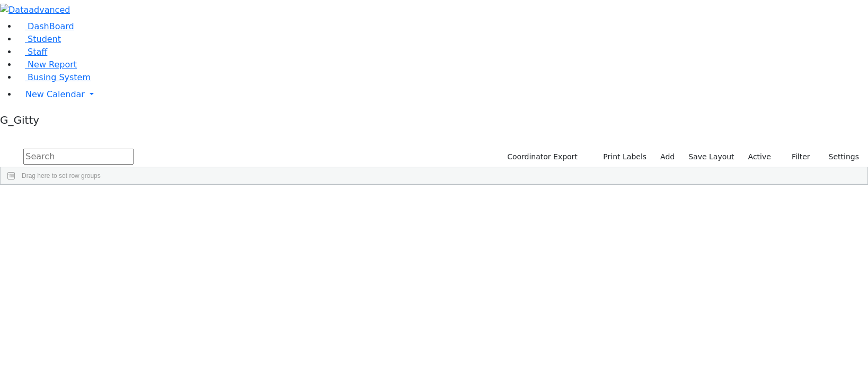  I want to click on span: Drag here to set row groups, so click(61, 175).